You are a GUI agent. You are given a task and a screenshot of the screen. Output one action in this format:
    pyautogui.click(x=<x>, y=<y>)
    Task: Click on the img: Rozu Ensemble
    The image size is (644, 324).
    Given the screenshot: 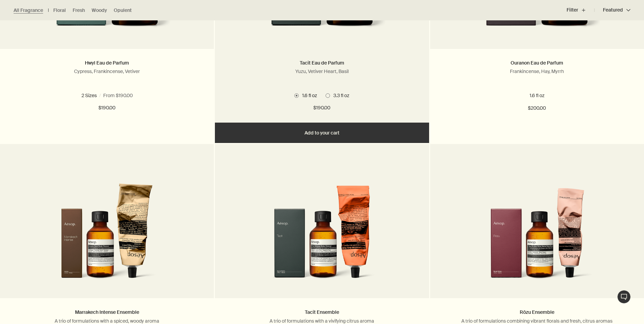 What is the action you would take?
    pyautogui.click(x=537, y=225)
    